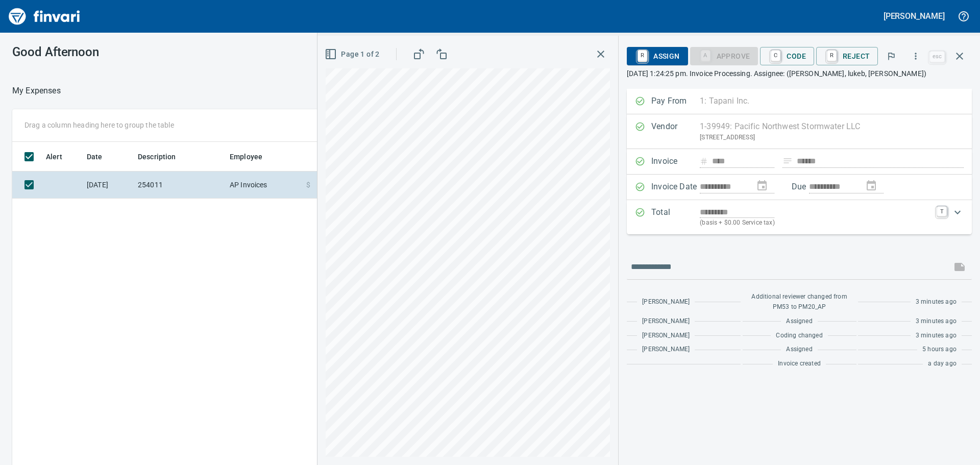  Describe the element at coordinates (916, 56) in the screenshot. I see `button: More` at that location.